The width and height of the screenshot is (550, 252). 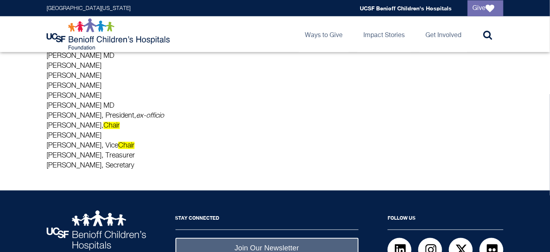 I want to click on a: Give, so click(x=486, y=8).